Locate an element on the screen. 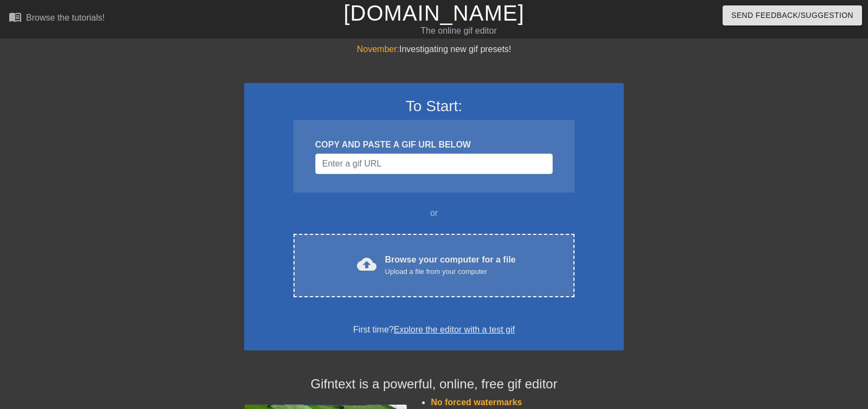  div: COPY AND PASTE A GIF URL BELOW is located at coordinates (434, 145).